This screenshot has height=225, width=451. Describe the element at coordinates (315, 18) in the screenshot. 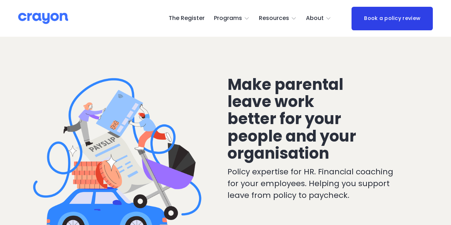

I see `span: About` at that location.